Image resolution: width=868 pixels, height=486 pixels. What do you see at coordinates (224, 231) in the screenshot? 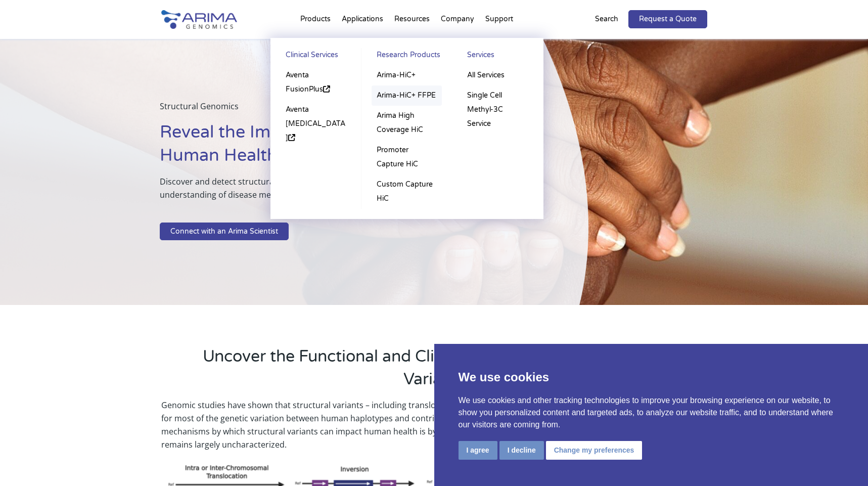
I see `a: Connect with an Arima Scientist` at bounding box center [224, 231].